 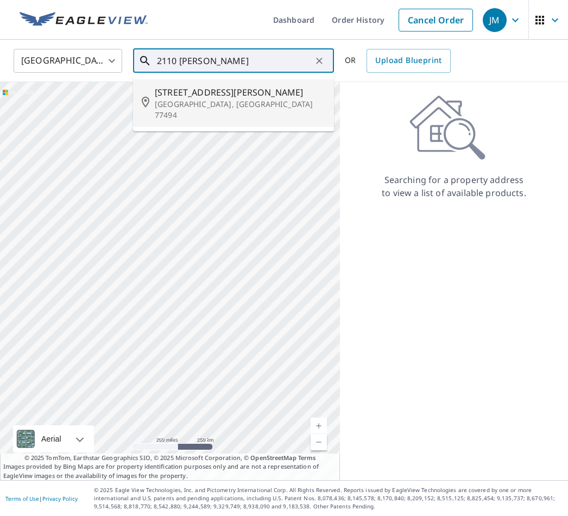 I want to click on a: Current Level 5, Zoom Out, so click(x=319, y=442).